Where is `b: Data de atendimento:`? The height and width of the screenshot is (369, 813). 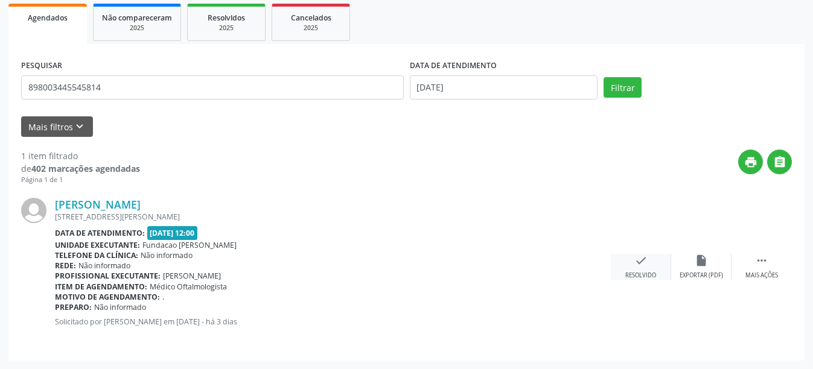 b: Data de atendimento: is located at coordinates (100, 233).